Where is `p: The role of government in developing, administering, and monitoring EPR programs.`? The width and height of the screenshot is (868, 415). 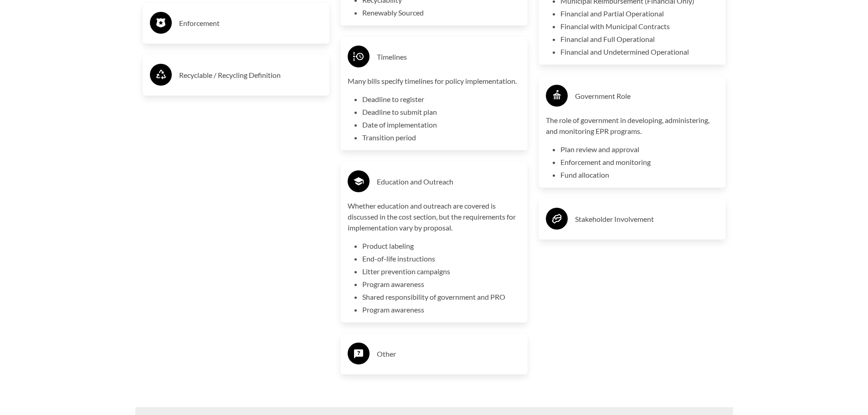
p: The role of government in developing, administering, and monitoring EPR programs. is located at coordinates (632, 126).